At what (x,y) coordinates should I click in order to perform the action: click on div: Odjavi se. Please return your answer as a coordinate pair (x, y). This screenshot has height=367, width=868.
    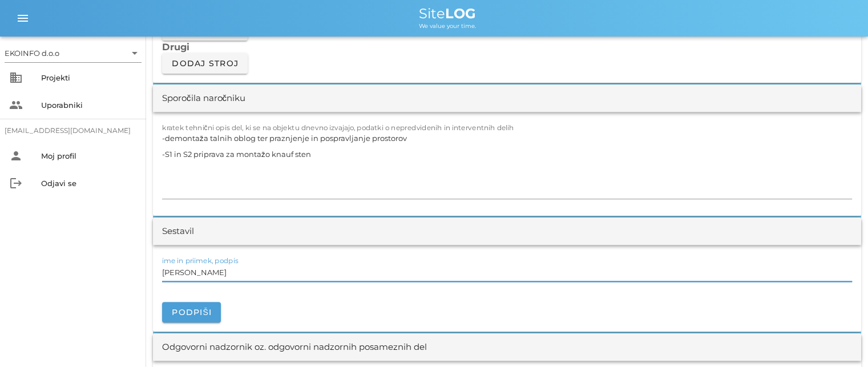
    Looking at the image, I should click on (89, 183).